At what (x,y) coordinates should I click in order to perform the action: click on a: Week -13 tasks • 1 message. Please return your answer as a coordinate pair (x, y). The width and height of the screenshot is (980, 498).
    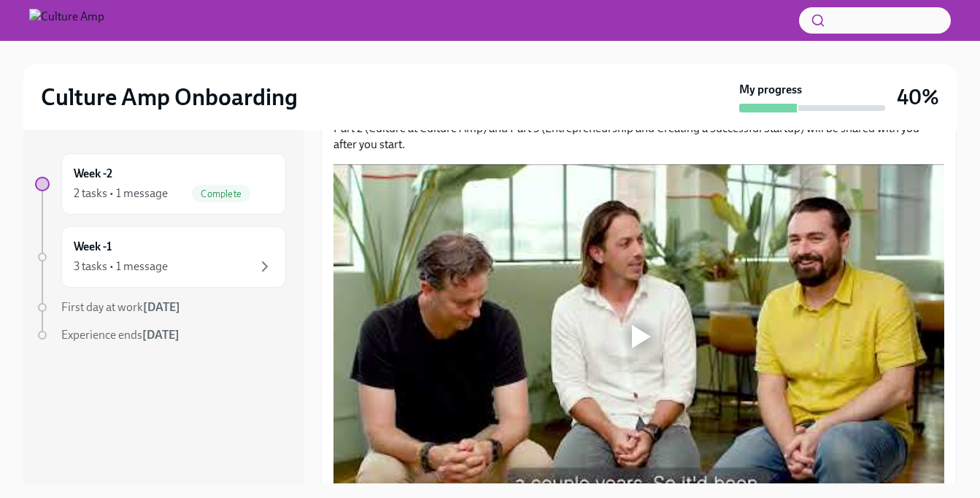
    Looking at the image, I should click on (161, 257).